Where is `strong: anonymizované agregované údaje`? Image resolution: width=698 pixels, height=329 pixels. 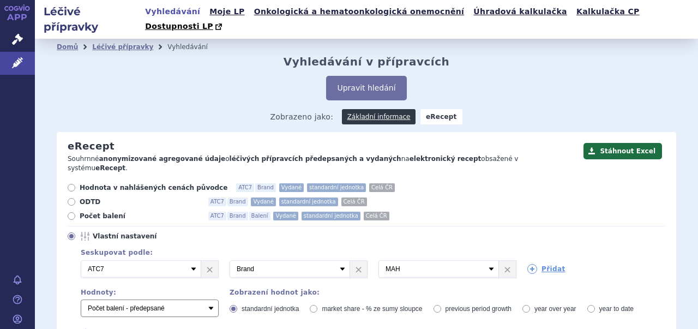
strong: anonymizované agregované údaje is located at coordinates (163, 159).